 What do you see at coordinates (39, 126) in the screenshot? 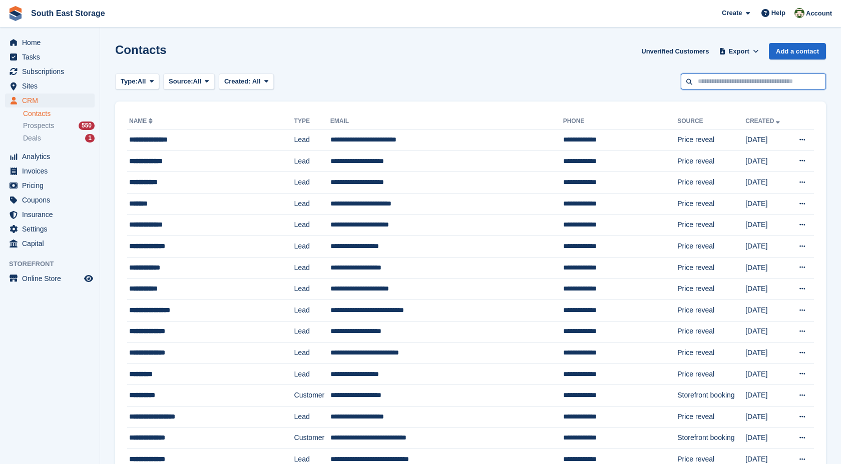
I see `span: Prospects` at bounding box center [39, 126].